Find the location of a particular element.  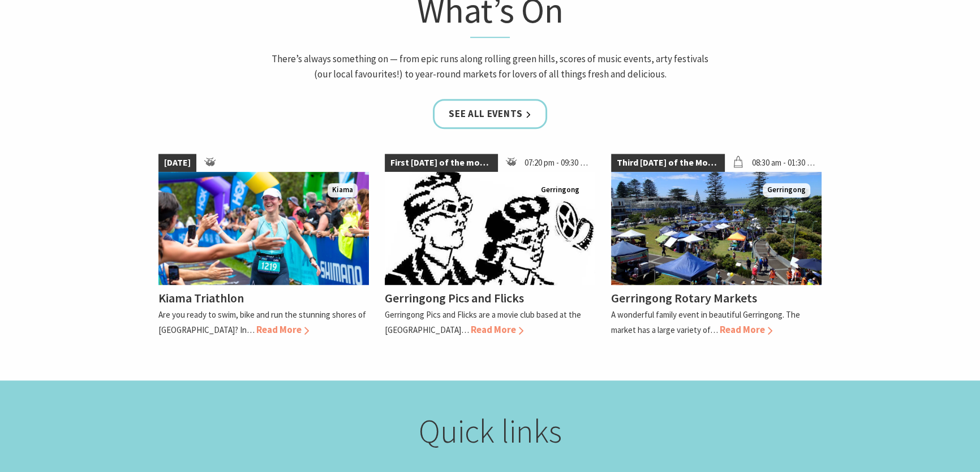

img: Christmas Market and Street Parade is located at coordinates (716, 229).